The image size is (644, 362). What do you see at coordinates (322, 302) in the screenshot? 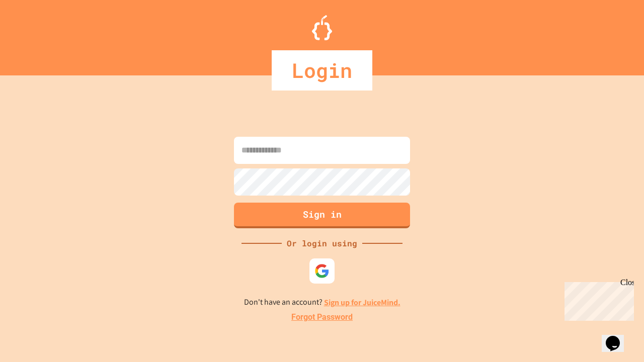
I see `p: Don't have an account?` at bounding box center [322, 302].